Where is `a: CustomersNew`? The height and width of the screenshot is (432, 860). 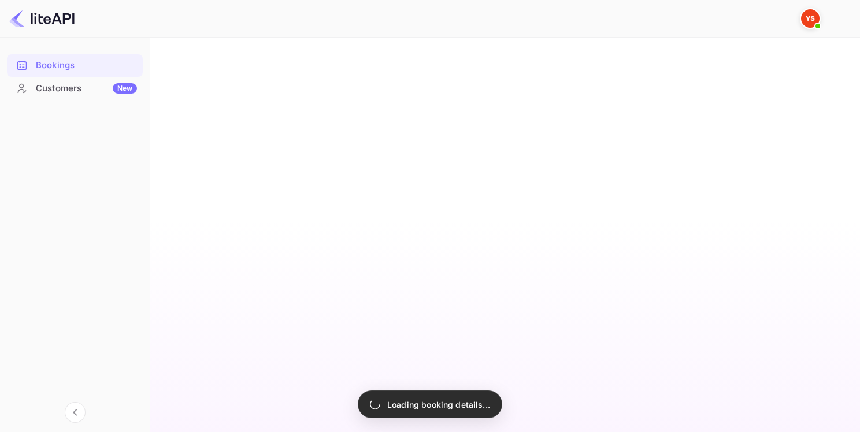
a: CustomersNew is located at coordinates (75, 88).